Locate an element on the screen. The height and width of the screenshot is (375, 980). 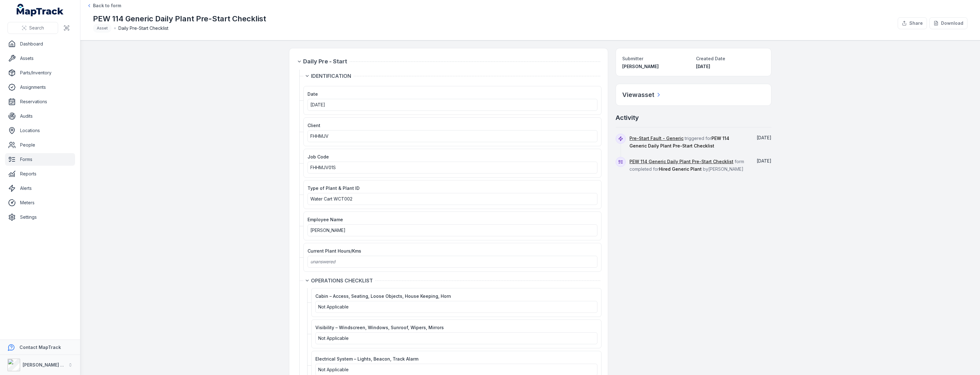
span: unanswered is located at coordinates (323, 262).